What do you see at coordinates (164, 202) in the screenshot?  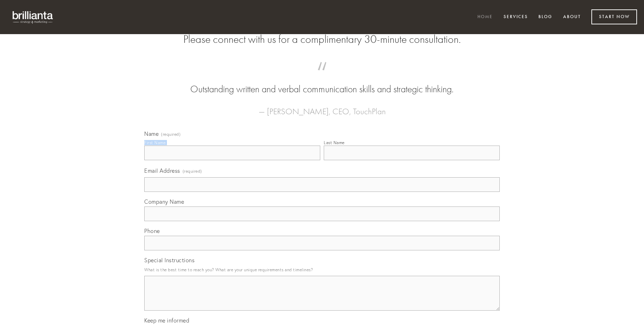 I see `span: Company Name` at bounding box center [164, 202].